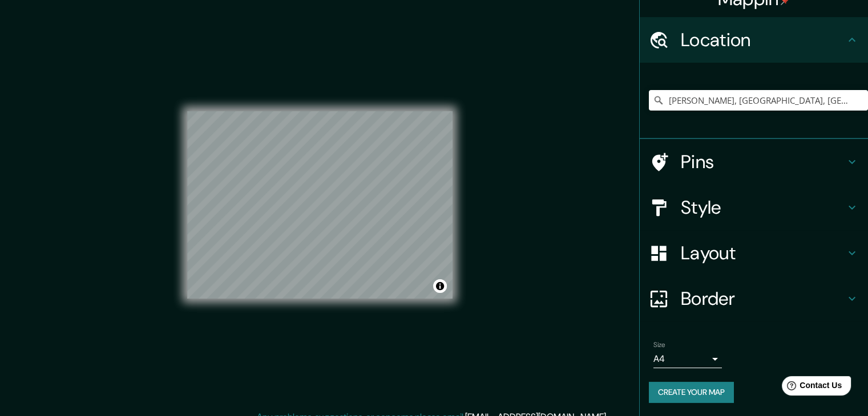  What do you see at coordinates (659, 345) in the screenshot?
I see `label: Size` at bounding box center [659, 345].